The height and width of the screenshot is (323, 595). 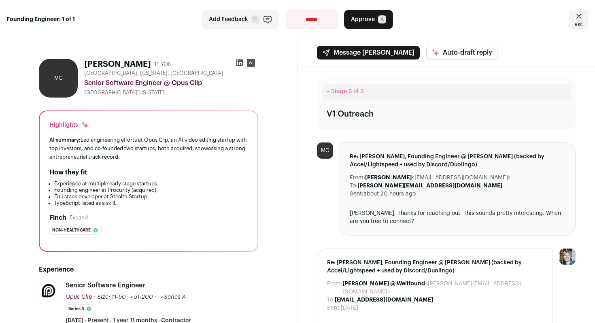 What do you see at coordinates (368, 19) in the screenshot?
I see `button: Approve A` at bounding box center [368, 19].